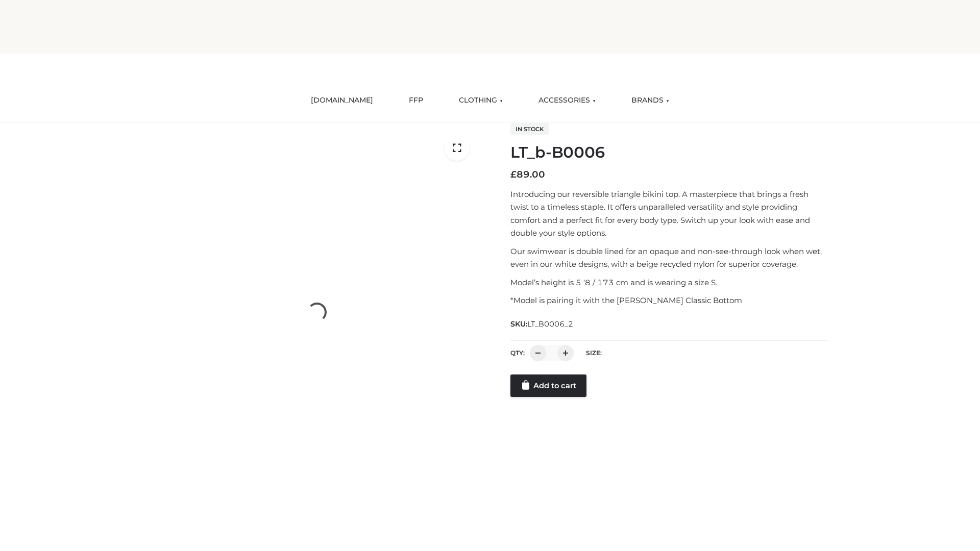 The width and height of the screenshot is (980, 551). What do you see at coordinates (567, 101) in the screenshot?
I see `a: ACCESSORIES` at bounding box center [567, 101].